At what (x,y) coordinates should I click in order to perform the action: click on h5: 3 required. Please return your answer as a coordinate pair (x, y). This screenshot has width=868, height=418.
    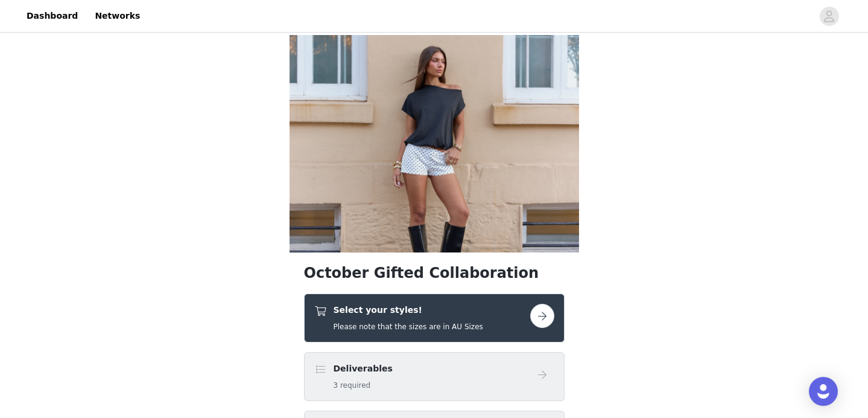
    Looking at the image, I should click on (363, 385).